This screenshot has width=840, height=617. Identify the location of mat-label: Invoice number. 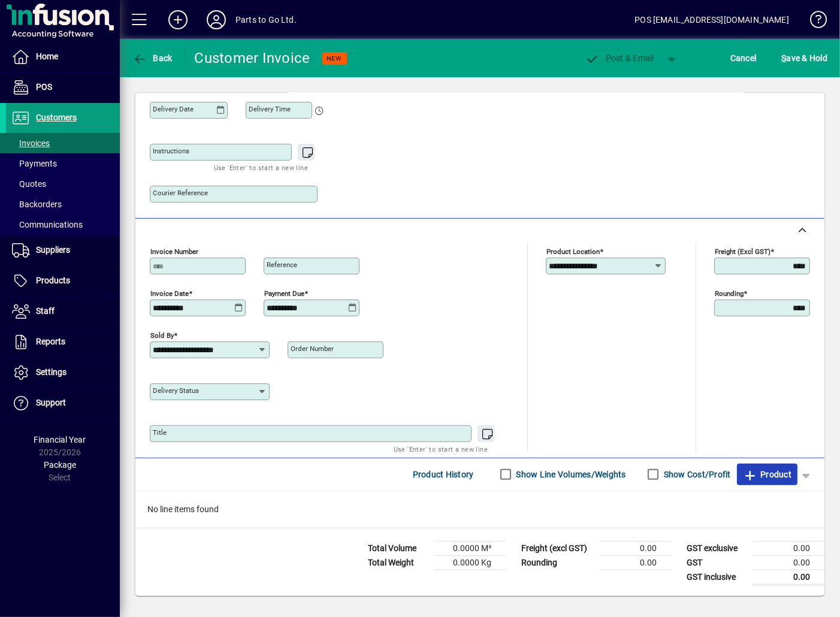
(174, 251).